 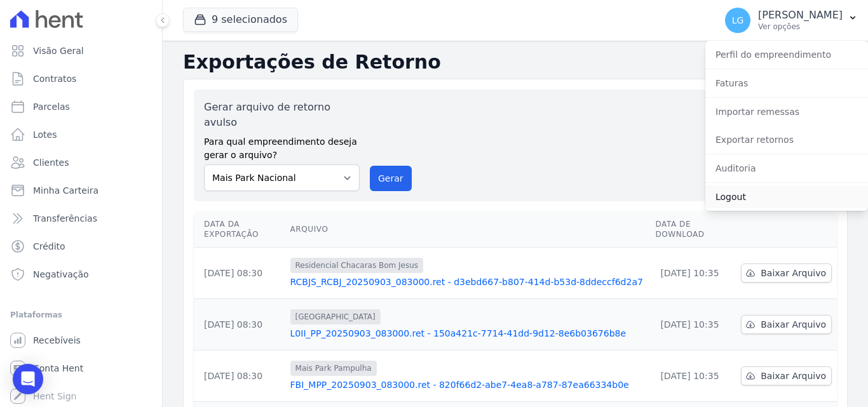 I want to click on a: Perfil do empreendimento, so click(x=787, y=55).